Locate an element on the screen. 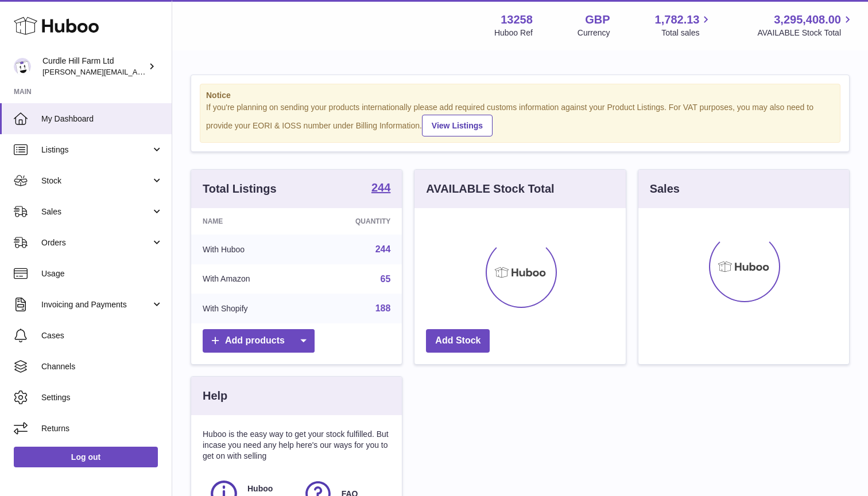  span: Usage is located at coordinates (102, 274).